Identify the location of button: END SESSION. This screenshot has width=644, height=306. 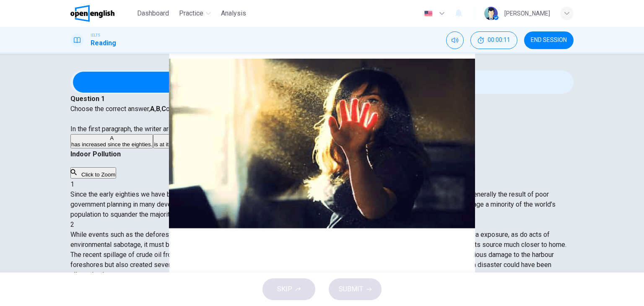
(549, 40).